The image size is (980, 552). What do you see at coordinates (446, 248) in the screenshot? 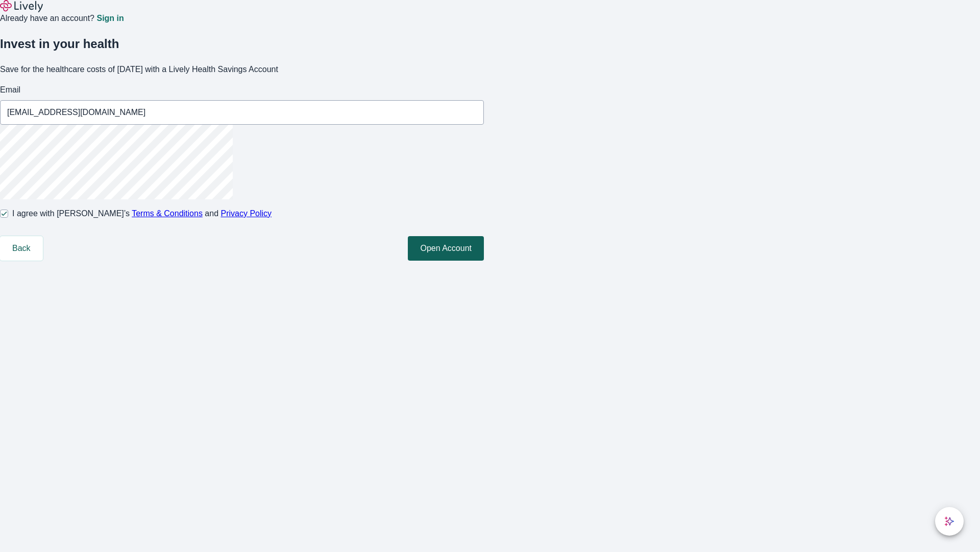
I see `button: Open Account` at bounding box center [446, 248].